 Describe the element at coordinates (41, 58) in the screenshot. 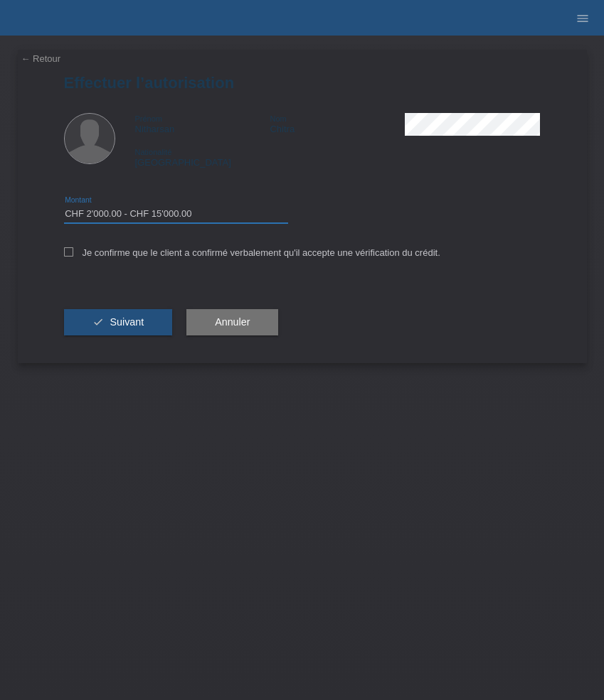

I see `a: ← Retour` at that location.